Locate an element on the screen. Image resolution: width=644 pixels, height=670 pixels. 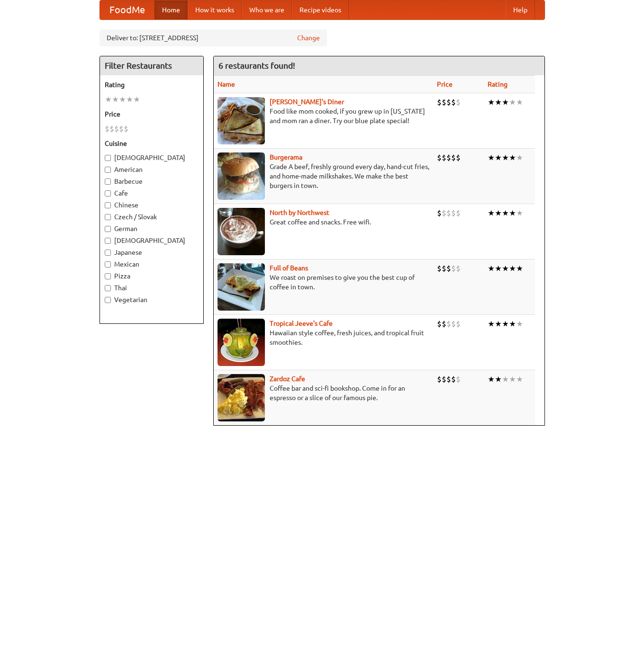
a: Name is located at coordinates (226, 84).